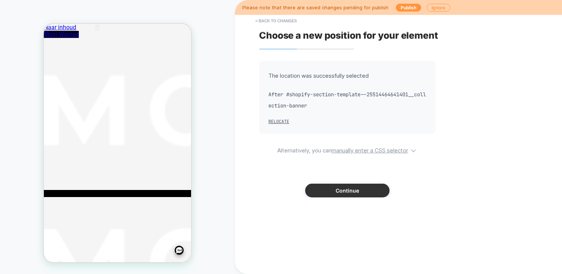  I want to click on span: The location was successfully selected, so click(347, 76).